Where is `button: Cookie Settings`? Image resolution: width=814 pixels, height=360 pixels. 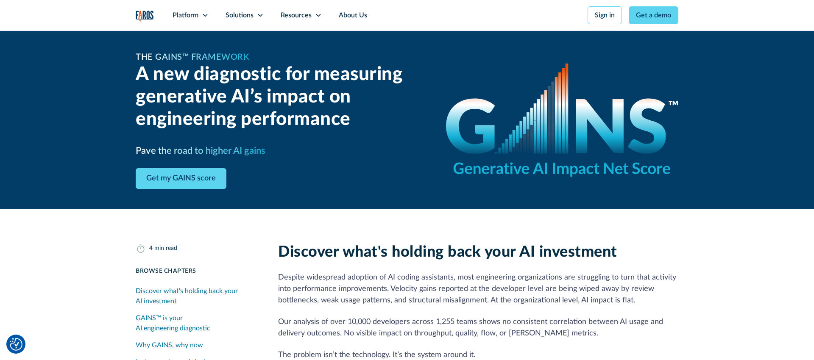
button: Cookie Settings is located at coordinates (16, 345).